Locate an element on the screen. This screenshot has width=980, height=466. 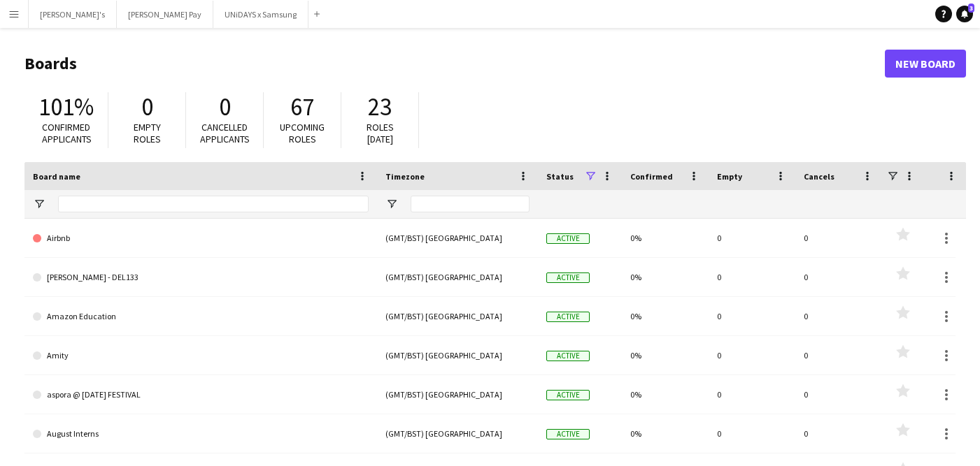
span: Board name is located at coordinates (56, 176).